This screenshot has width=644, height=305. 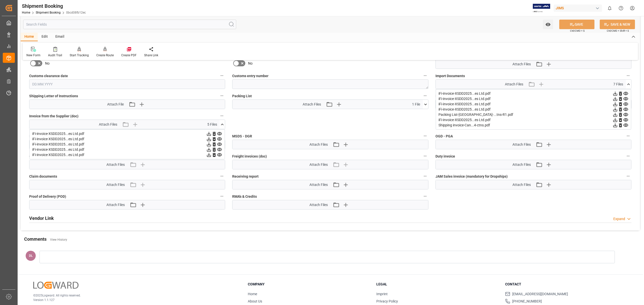 I want to click on span: Shipping Letter of Instructions, so click(x=53, y=96).